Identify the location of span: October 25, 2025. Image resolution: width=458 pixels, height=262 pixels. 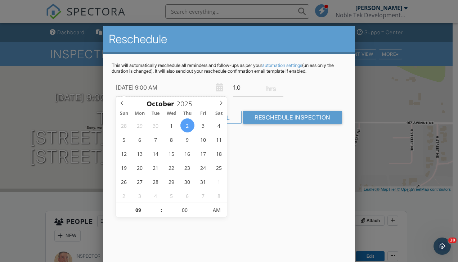
(219, 167).